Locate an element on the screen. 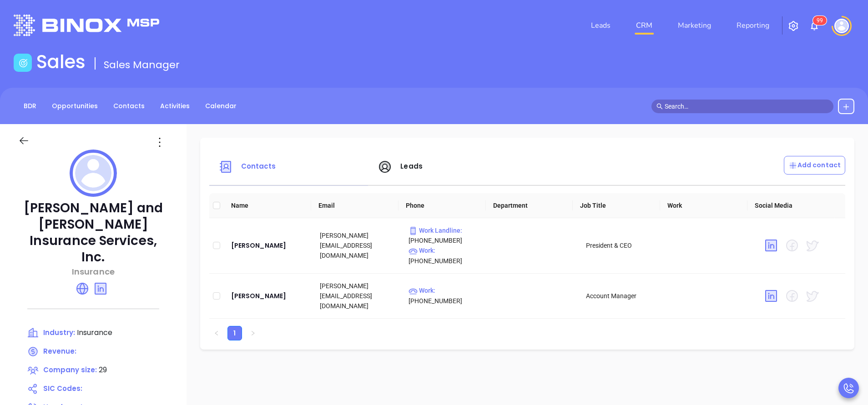 The width and height of the screenshot is (868, 405). input: Search… is located at coordinates (747, 106).